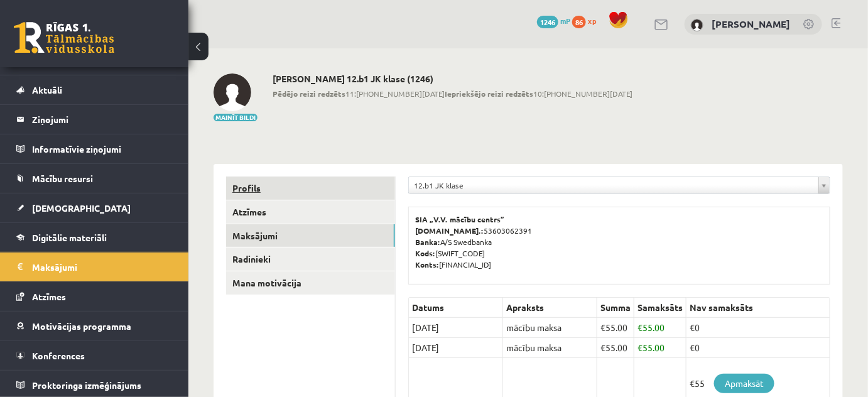  Describe the element at coordinates (94, 178) in the screenshot. I see `a: Mācību resursi` at that location.